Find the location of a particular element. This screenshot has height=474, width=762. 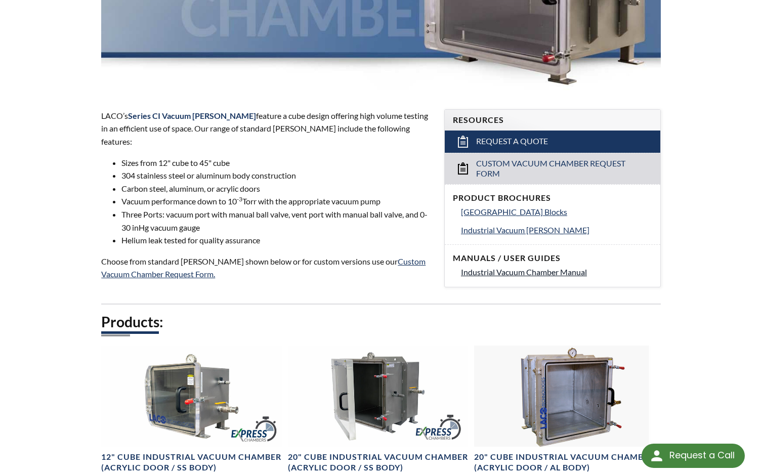

a: Industrial Vacuum Chamber Manual is located at coordinates (556, 272).